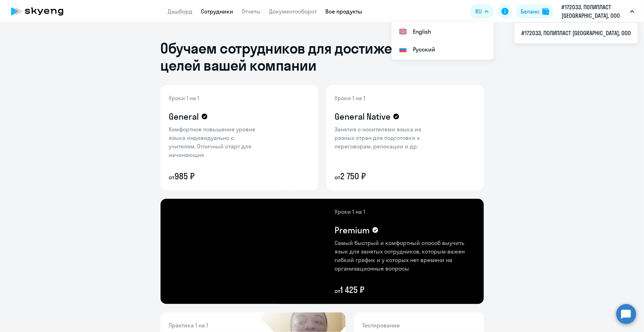 This screenshot has height=332, width=644. I want to click on img: Русский, so click(403, 49).